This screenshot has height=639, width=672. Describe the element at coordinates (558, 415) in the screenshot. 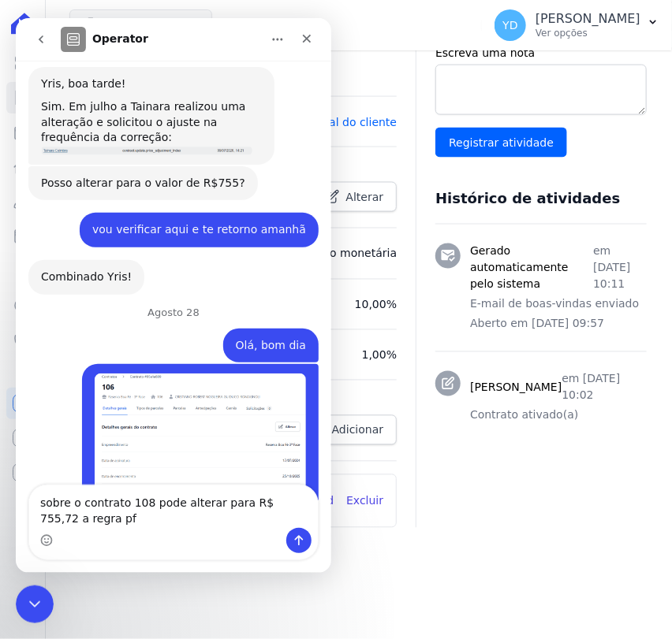

I see `p: Contrato ativado(a)` at that location.